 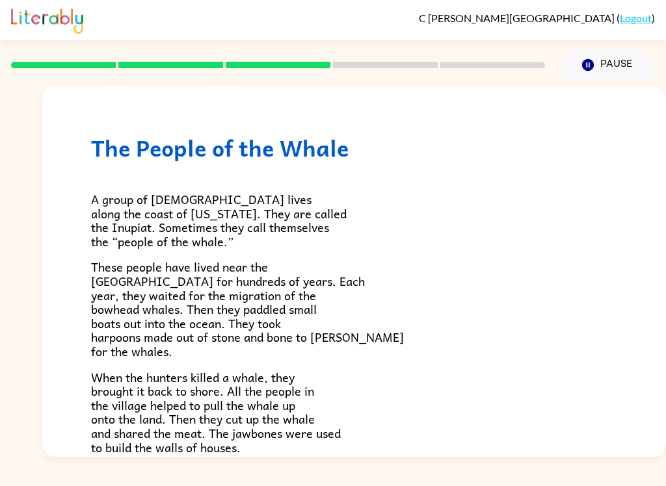 I want to click on span: When the hunters killed a whale, they brought it back to shore. All the people in the village hel..., so click(x=216, y=412).